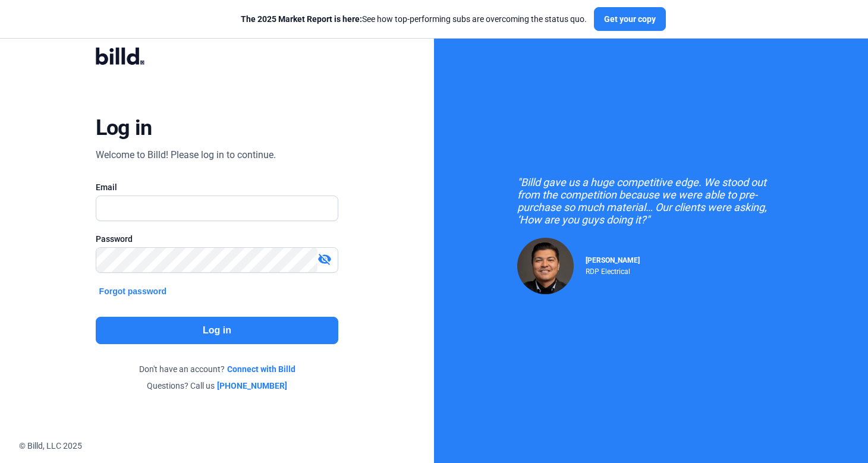 This screenshot has width=868, height=463. I want to click on div: Log in, so click(123, 128).